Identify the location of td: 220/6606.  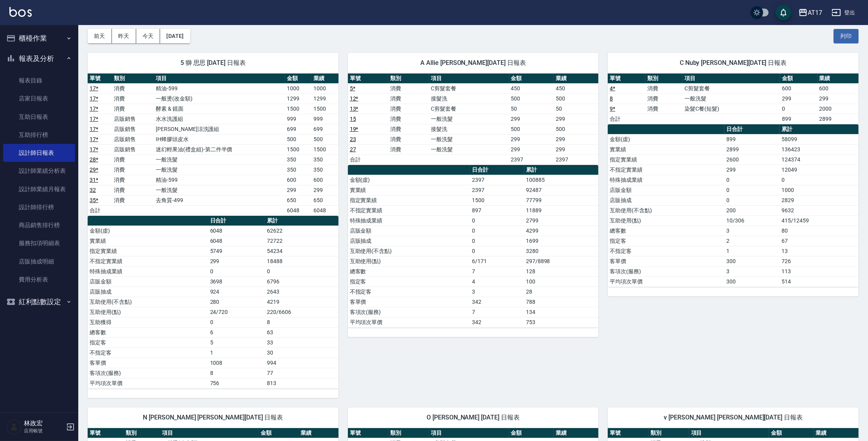
(301, 312).